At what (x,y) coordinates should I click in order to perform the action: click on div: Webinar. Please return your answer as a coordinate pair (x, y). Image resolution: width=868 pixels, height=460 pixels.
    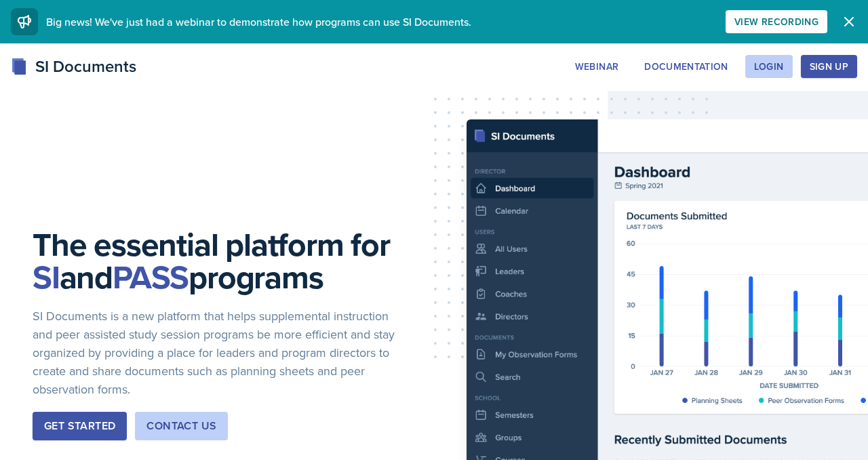
    Looking at the image, I should click on (597, 67).